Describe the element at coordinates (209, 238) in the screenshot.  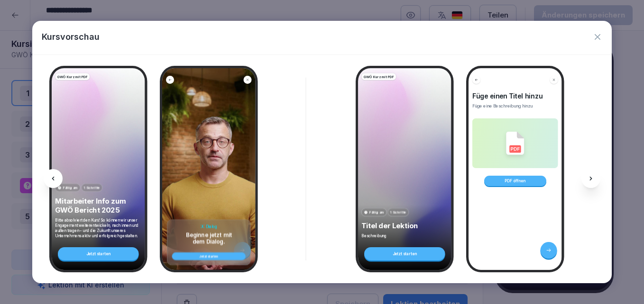
I see `p: Beginne jetzt mit dem Dialog.` at that location.